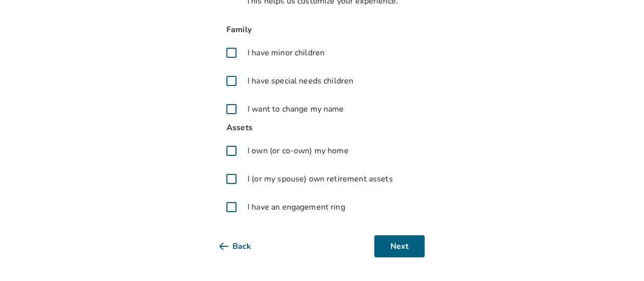 This screenshot has height=281, width=644. What do you see at coordinates (400, 246) in the screenshot?
I see `button: Next` at bounding box center [400, 246].